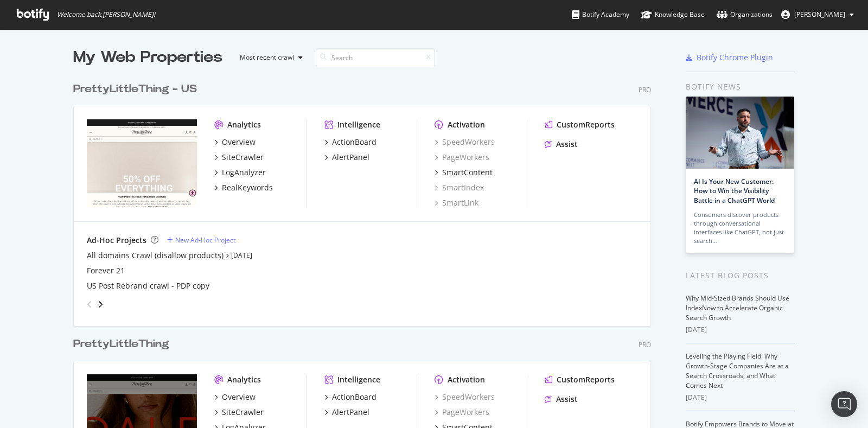 This screenshot has width=868, height=428. Describe the element at coordinates (376, 58) in the screenshot. I see `input: Search` at that location.